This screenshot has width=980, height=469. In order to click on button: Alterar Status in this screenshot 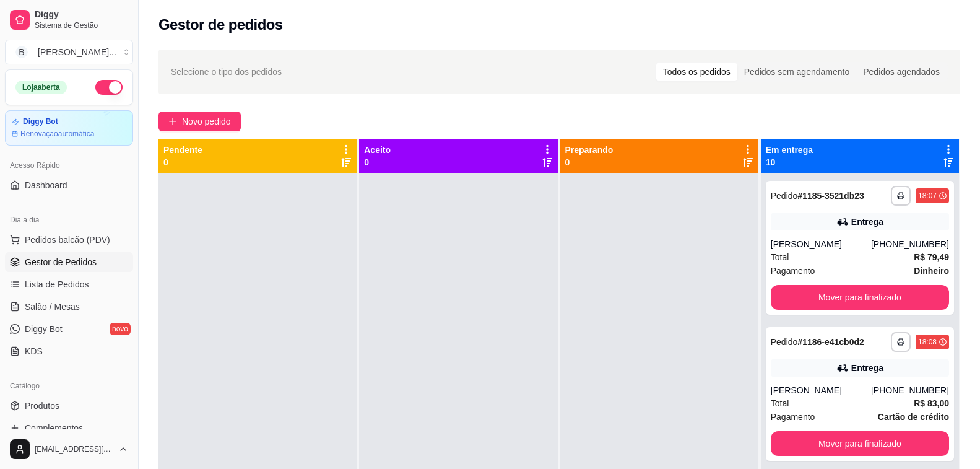, I will do `click(109, 87)`.